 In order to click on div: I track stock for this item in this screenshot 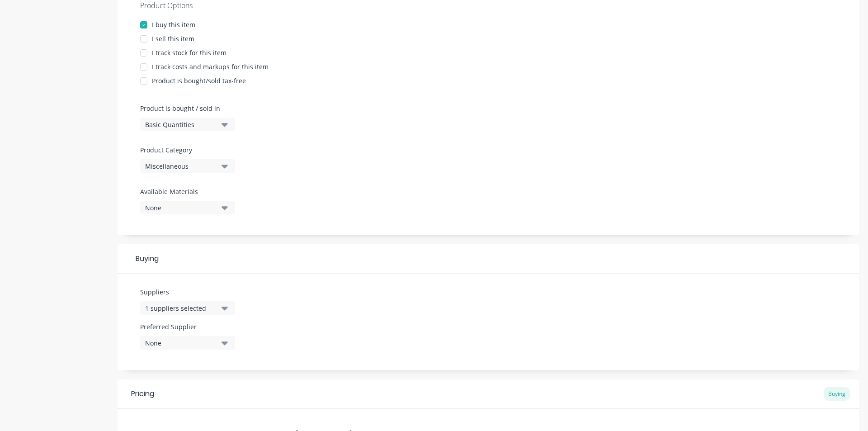, I will do `click(189, 52)`.